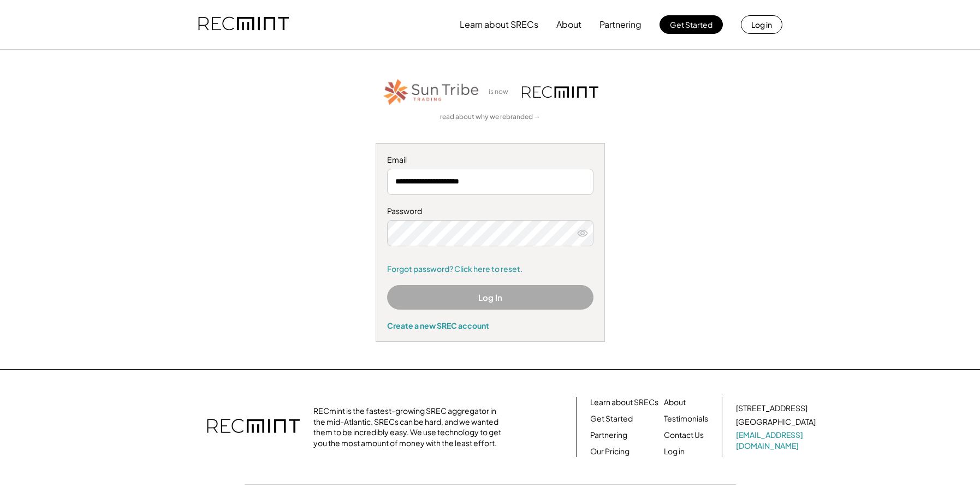 Image resolution: width=980 pixels, height=498 pixels. What do you see at coordinates (610, 452) in the screenshot?
I see `a: Our Pricing` at bounding box center [610, 452].